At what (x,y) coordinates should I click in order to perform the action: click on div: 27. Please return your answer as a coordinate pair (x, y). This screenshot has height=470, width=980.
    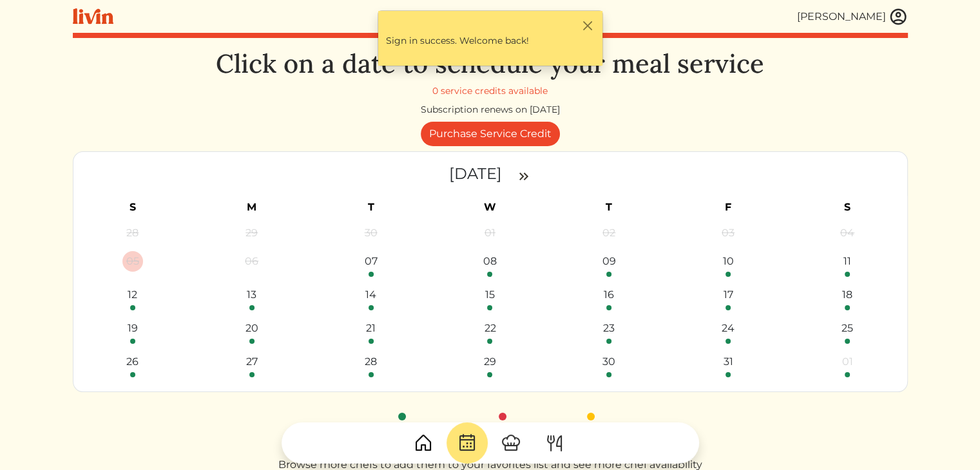
    Looking at the image, I should click on (252, 362).